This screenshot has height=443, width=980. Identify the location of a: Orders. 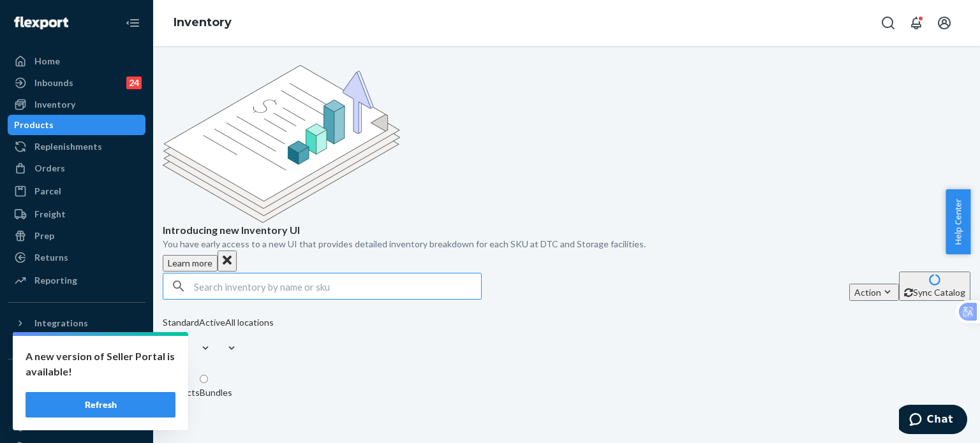
(77, 168).